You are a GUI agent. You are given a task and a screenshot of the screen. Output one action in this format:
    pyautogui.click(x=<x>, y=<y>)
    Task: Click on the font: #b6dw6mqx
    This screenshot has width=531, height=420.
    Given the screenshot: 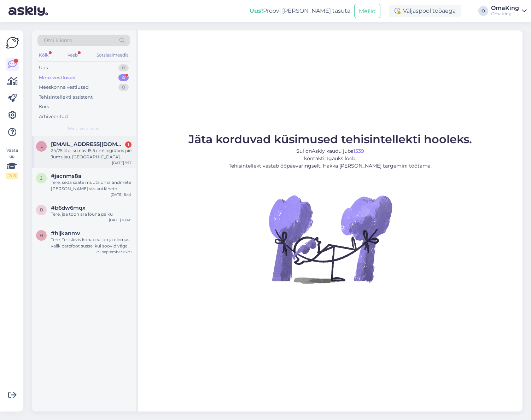 What is the action you would take?
    pyautogui.click(x=68, y=207)
    